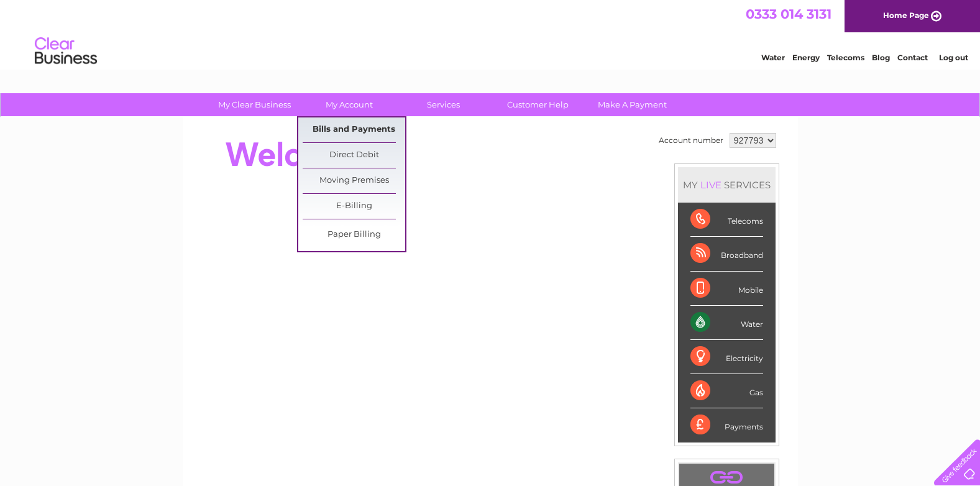 This screenshot has height=486, width=980. What do you see at coordinates (354, 235) in the screenshot?
I see `a: Paper Billing` at bounding box center [354, 235].